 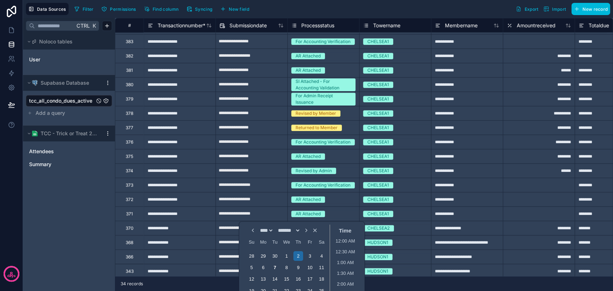 What do you see at coordinates (64, 83) in the screenshot?
I see `button: Postgres logoSupabase Database` at bounding box center [64, 83].